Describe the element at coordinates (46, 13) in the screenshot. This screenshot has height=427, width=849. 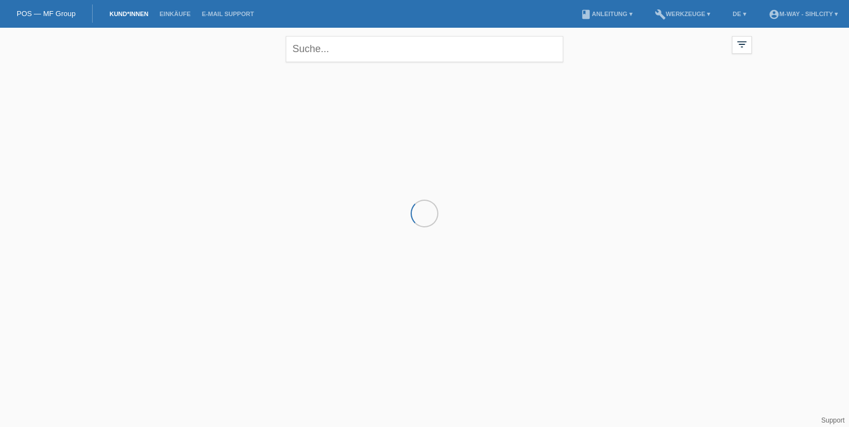
I see `a: POS — MF Group` at that location.